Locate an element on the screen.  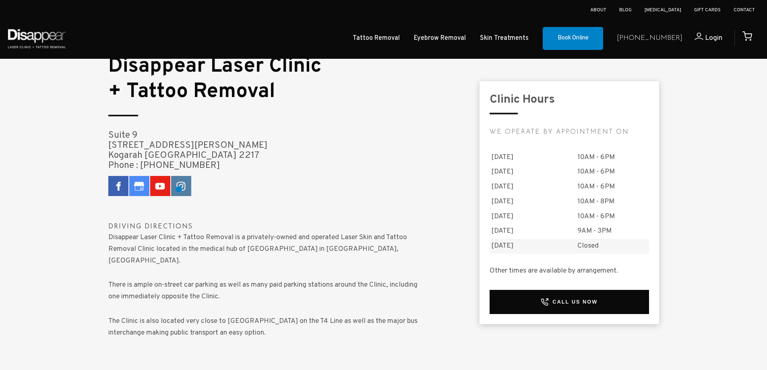
td: 9AM - 3PM is located at coordinates (612, 231).